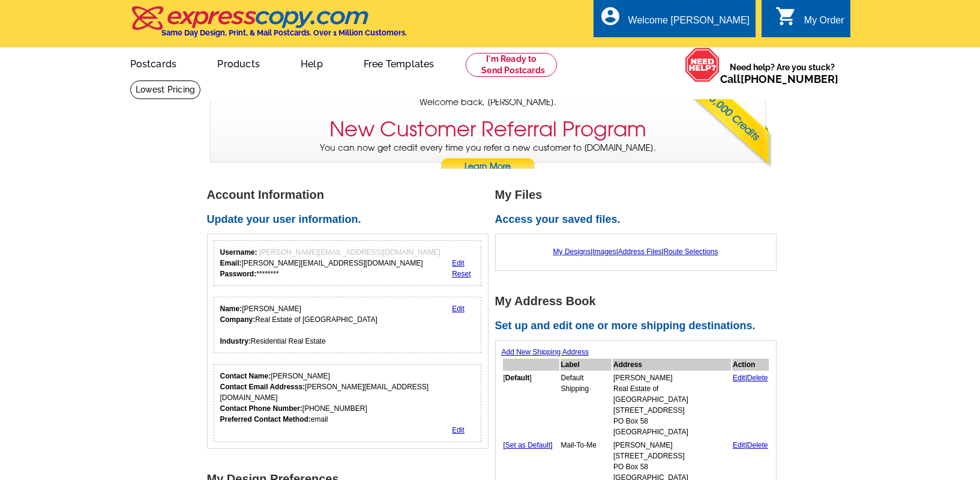 Image resolution: width=980 pixels, height=480 pixels. Describe the element at coordinates (586, 405) in the screenshot. I see `td: Default Shipping` at that location.